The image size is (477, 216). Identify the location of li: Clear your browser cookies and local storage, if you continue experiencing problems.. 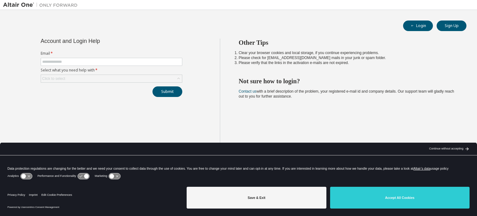
(347, 53).